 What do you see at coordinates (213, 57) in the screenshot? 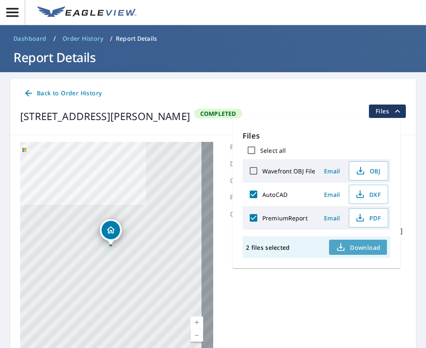
I see `h1: Report Details` at bounding box center [213, 57].